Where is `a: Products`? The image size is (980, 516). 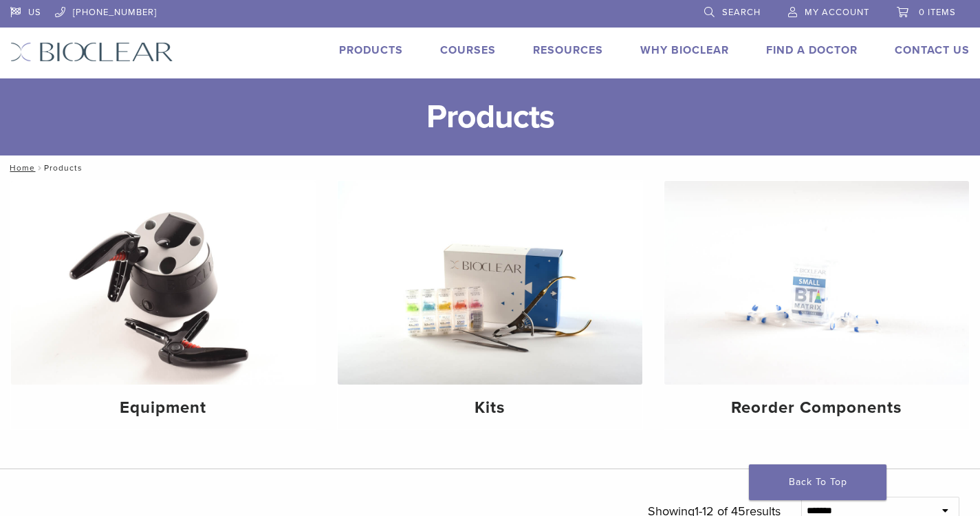
a: Products is located at coordinates (371, 50).